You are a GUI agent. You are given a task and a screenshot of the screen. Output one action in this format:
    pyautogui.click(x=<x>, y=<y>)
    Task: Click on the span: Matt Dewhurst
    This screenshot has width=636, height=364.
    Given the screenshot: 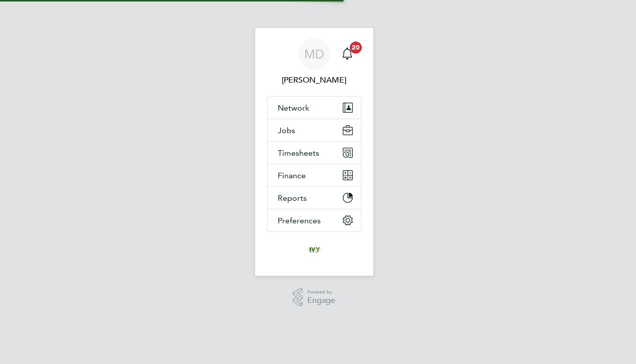 What is the action you would take?
    pyautogui.click(x=315, y=80)
    